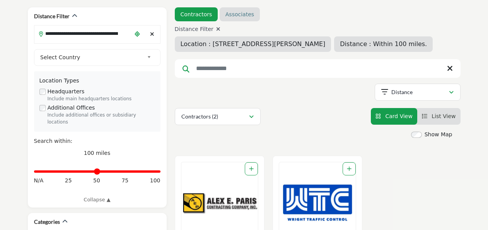 The image size is (488, 230). I want to click on span: 75, so click(125, 180).